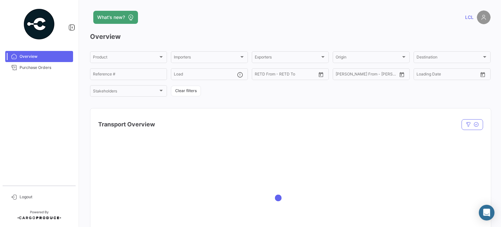 The image size is (501, 227). What do you see at coordinates (288, 58) in the screenshot?
I see `span: Exporters` at bounding box center [288, 58].